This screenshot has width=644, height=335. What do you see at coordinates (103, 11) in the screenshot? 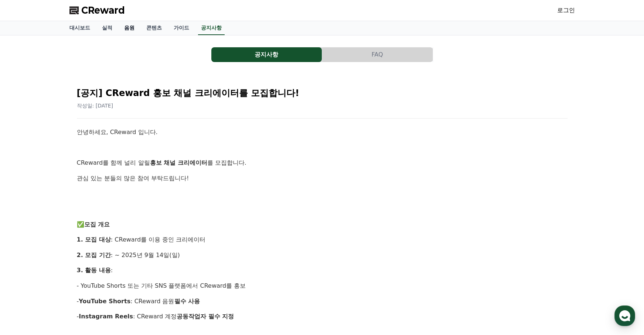
I see `span: CReward` at bounding box center [103, 11].